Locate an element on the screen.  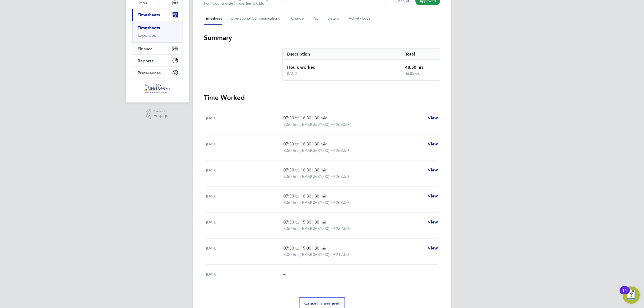
span: Cancel Timesheet is located at coordinates (322, 303).